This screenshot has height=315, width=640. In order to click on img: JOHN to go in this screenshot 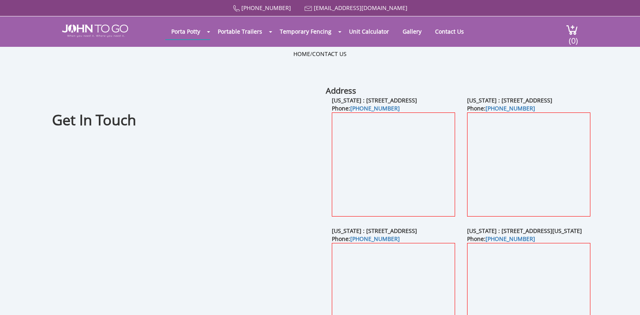, I will do `click(95, 31)`.